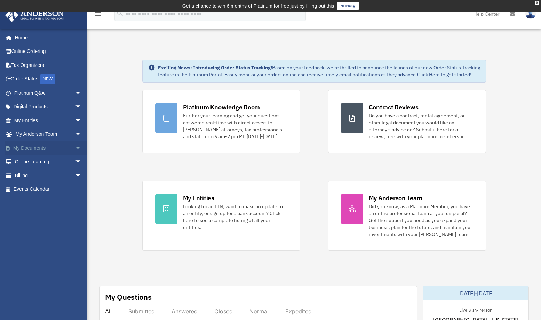  I want to click on a: My Anderson Team Did you know, as a Platinum Member, you have an entire professional team at your..., so click(407, 215).